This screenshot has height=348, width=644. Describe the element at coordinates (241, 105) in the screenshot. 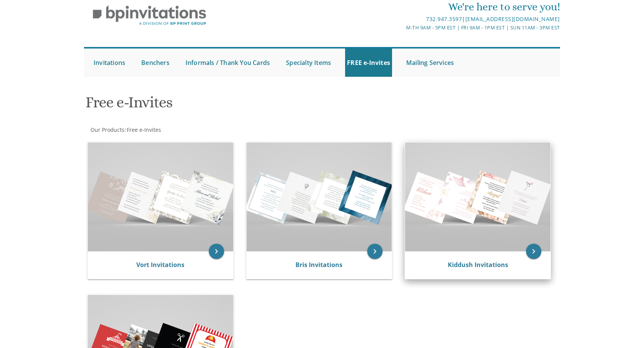

I see `h1: Free e-Invites` at that location.